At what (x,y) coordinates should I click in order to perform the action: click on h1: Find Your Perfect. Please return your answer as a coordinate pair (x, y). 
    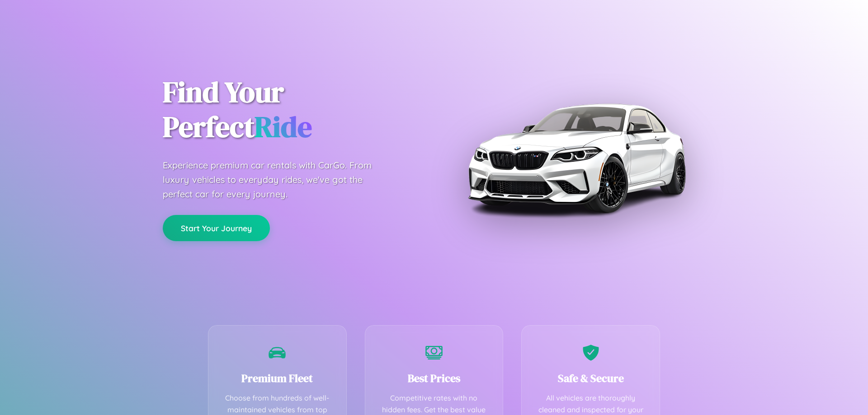
    Looking at the image, I should click on (292, 109).